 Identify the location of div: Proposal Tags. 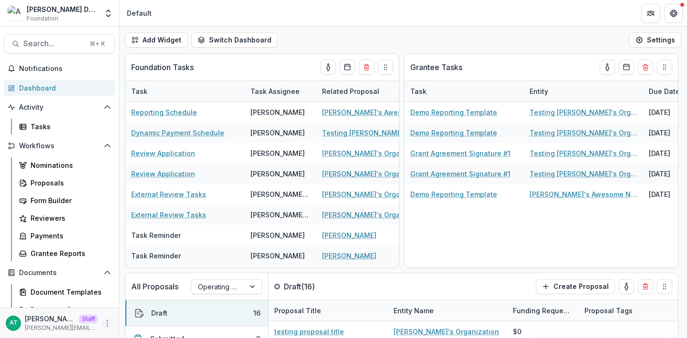
(609, 311).